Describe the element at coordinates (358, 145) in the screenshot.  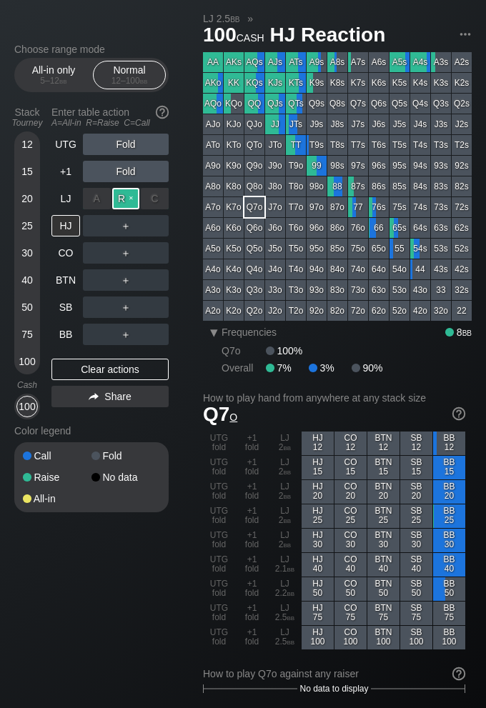
I see `div: T7s` at that location.